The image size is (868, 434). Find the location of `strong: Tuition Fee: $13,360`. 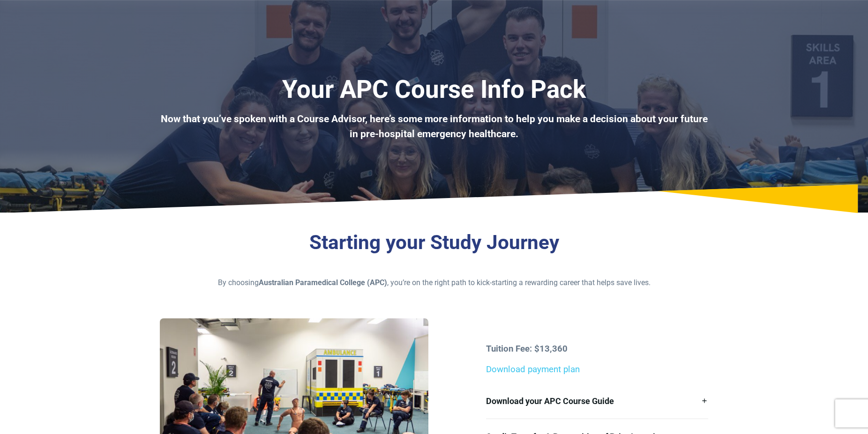

strong: Tuition Fee: $13,360 is located at coordinates (527, 349).